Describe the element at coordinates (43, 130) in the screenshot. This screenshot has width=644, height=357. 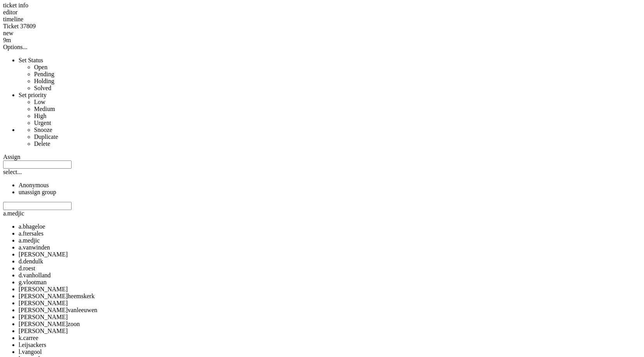
I see `span: Snooze` at that location.